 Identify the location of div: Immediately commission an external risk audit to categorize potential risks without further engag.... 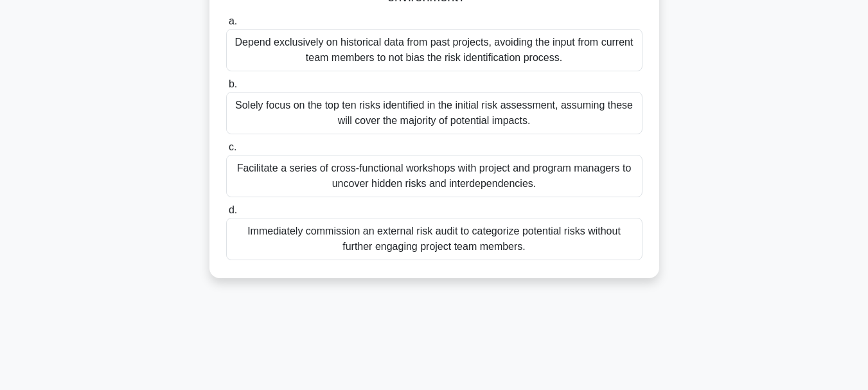
(434, 239).